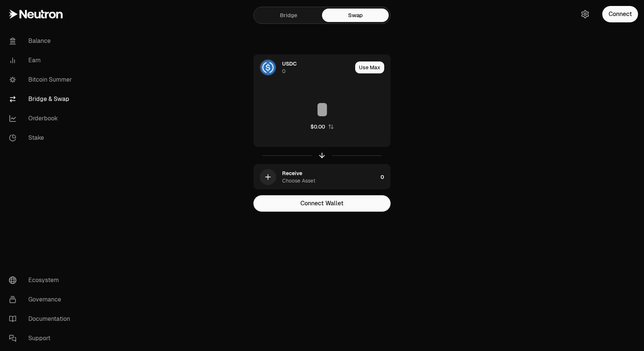 The height and width of the screenshot is (351, 644). What do you see at coordinates (322, 177) in the screenshot?
I see `button: ReceiveChoose Asset0` at bounding box center [322, 177].